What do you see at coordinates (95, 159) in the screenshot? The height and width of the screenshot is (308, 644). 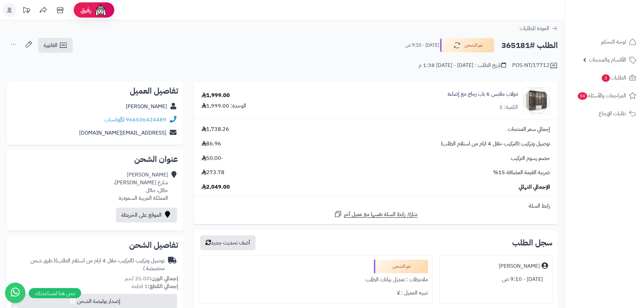 I see `h2: عنوان الشحن` at bounding box center [95, 159].